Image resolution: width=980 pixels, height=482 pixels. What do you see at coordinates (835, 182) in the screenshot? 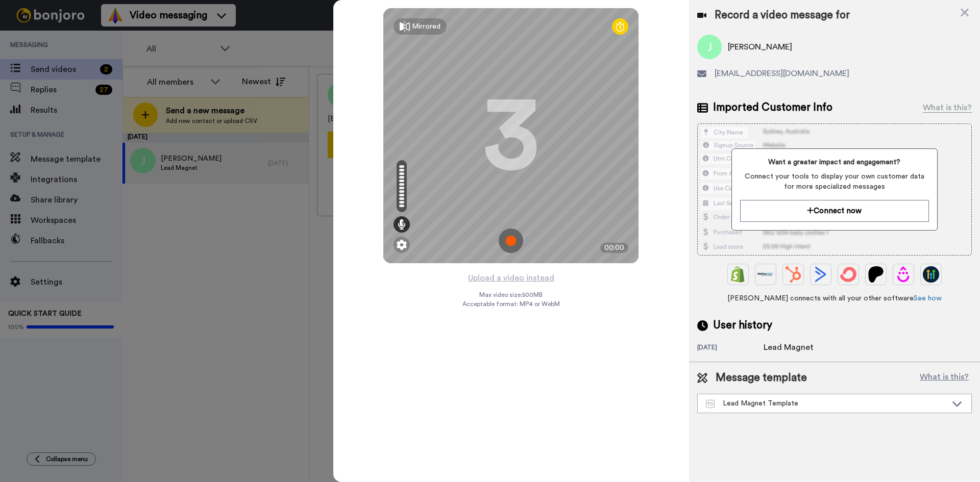
I see `span: Connect your tools to display your own customer data for more specialized messages` at bounding box center [835, 182].